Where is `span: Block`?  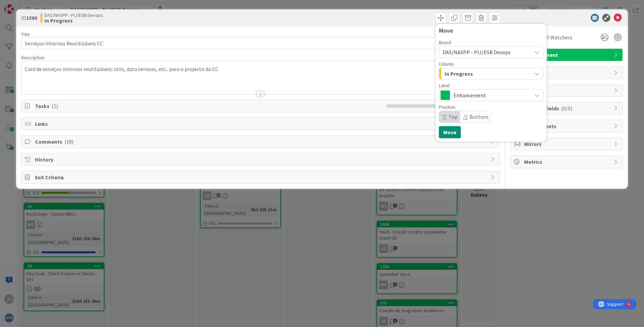
span: Block is located at coordinates (567, 90).